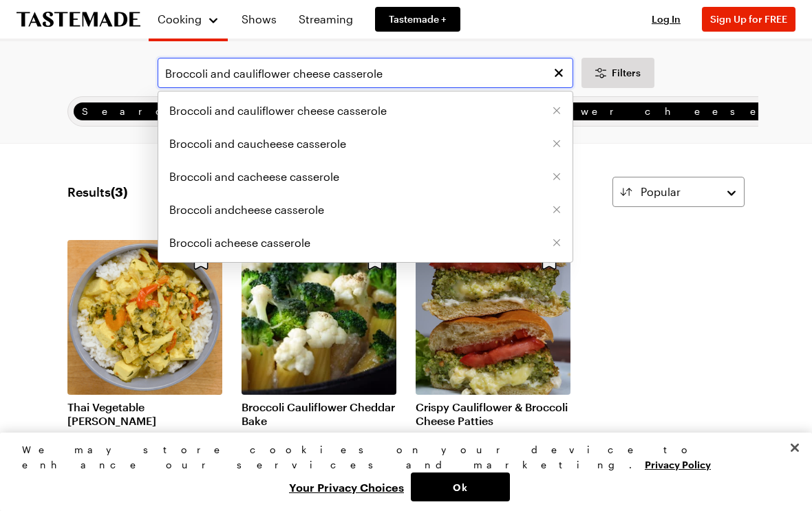 This screenshot has height=511, width=812. Describe the element at coordinates (666, 19) in the screenshot. I see `span: Log In` at that location.